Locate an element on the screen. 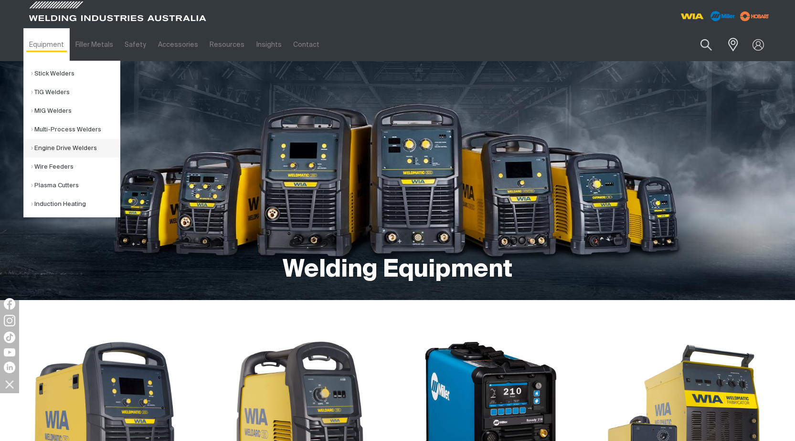  img: TikTok is located at coordinates (10, 337).